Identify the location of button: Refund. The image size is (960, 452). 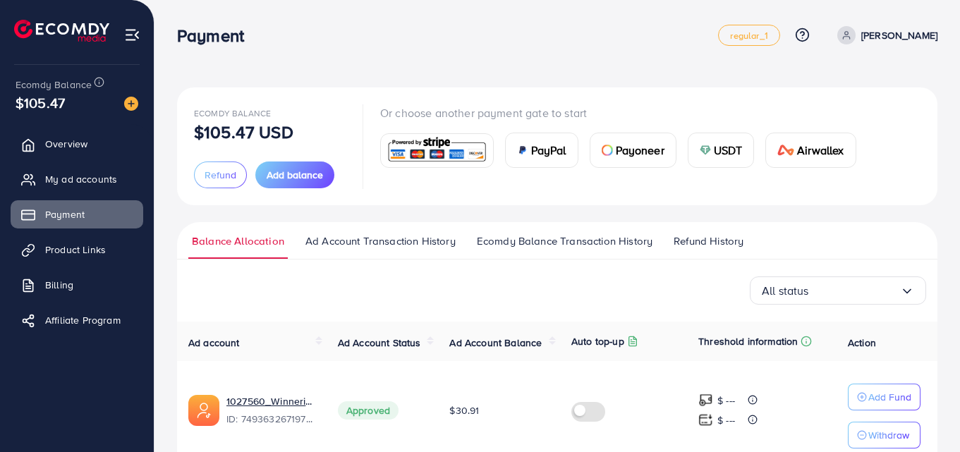
(220, 175).